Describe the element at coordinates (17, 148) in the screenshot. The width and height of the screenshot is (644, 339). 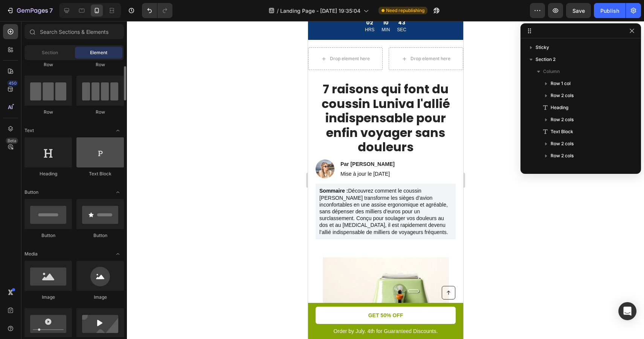
I see `img: gempages_581811059468272372-e3518c37-c3a8-4d4f-a9b1-64a35579c00d.webp` at that location.